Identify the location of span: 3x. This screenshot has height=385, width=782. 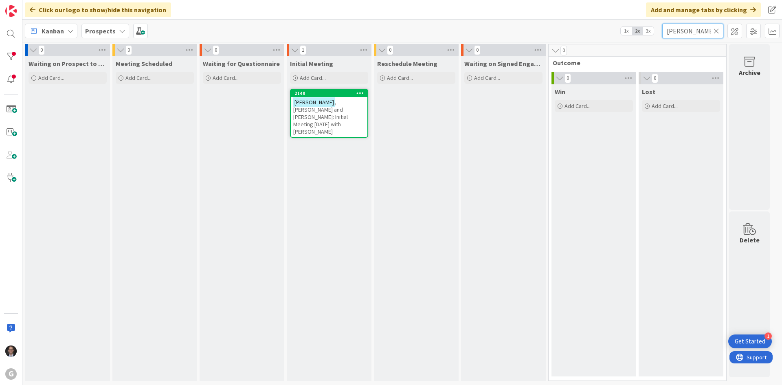
(648, 31).